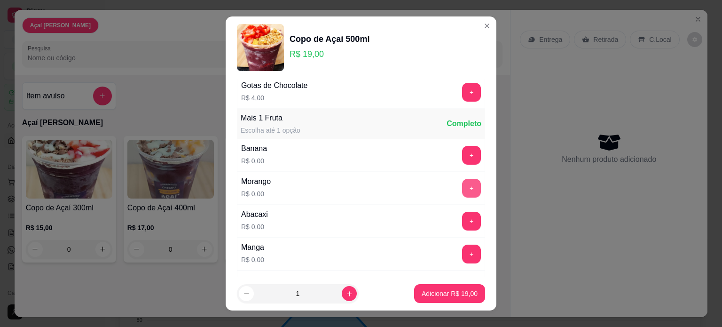 The width and height of the screenshot is (722, 327). Describe the element at coordinates (254, 149) in the screenshot. I see `div: Banana` at that location.